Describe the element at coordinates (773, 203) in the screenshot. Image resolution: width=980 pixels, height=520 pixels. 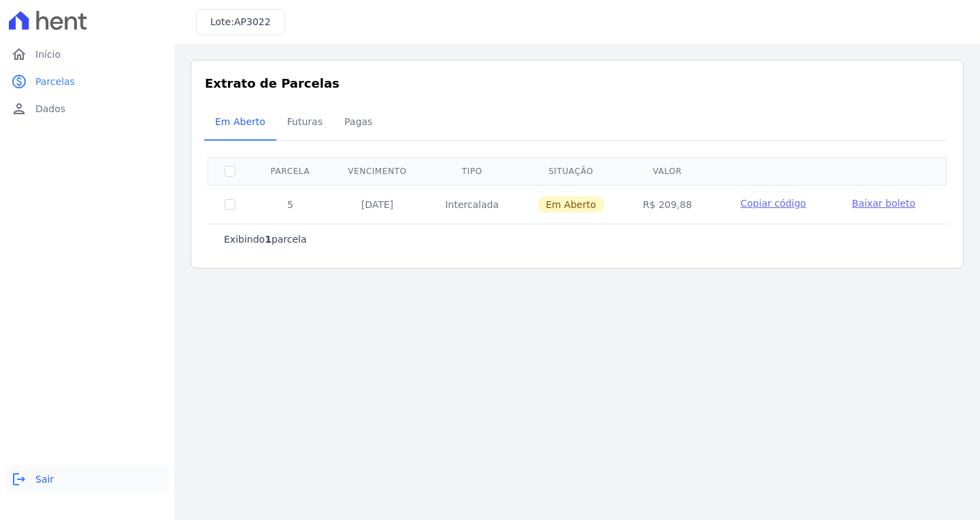
I see `span: Copiar código` at that location.